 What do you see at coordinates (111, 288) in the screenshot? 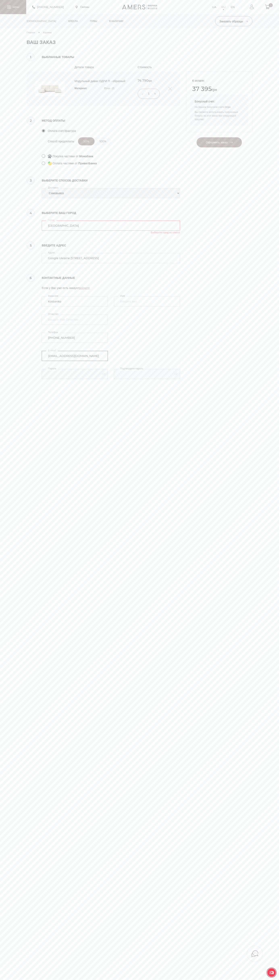
I see `p: Если у Вас уже есть аккаунт` at bounding box center [111, 288].